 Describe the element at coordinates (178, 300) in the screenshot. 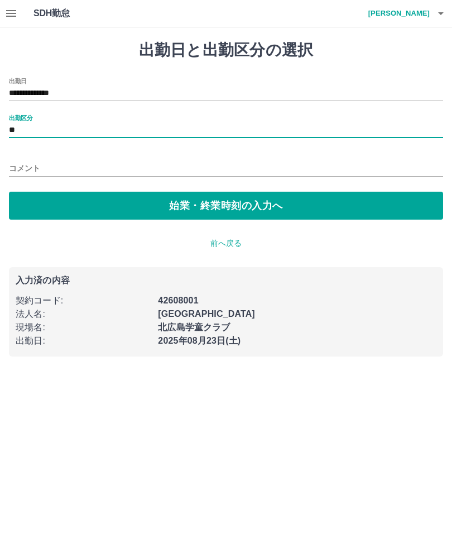

I see `b: 42608001` at that location.